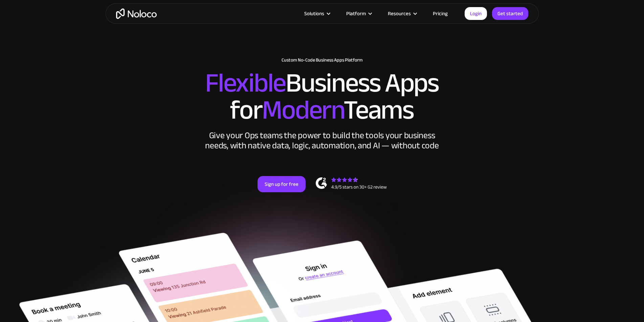 The height and width of the screenshot is (322, 644). I want to click on div: Give your Ops teams the power to build the tools your business needs, with native data, logic, au..., so click(322, 141).